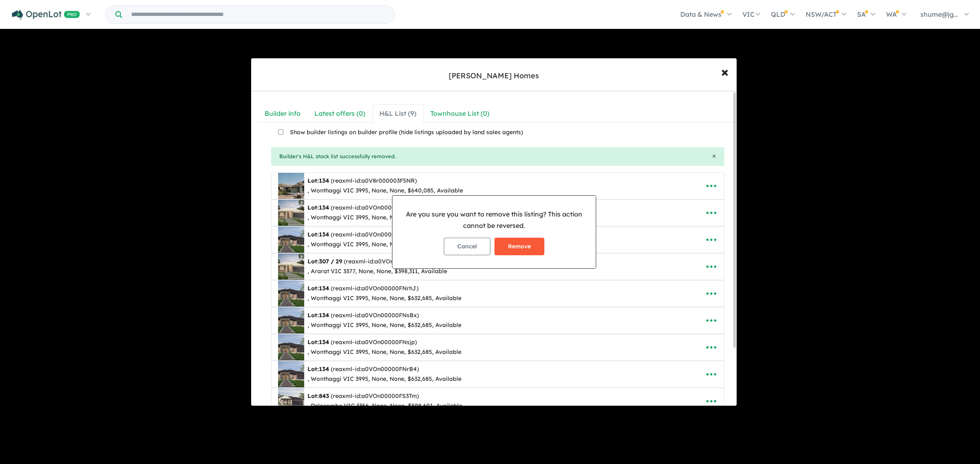 This screenshot has width=980, height=464. I want to click on input: Try estate name, suburb, builder or developer, so click(258, 14).